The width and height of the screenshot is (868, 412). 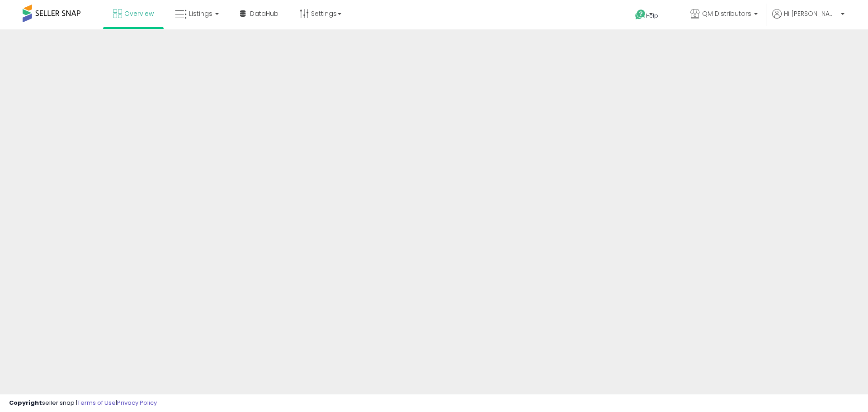 I want to click on span: QM Distributors, so click(x=726, y=14).